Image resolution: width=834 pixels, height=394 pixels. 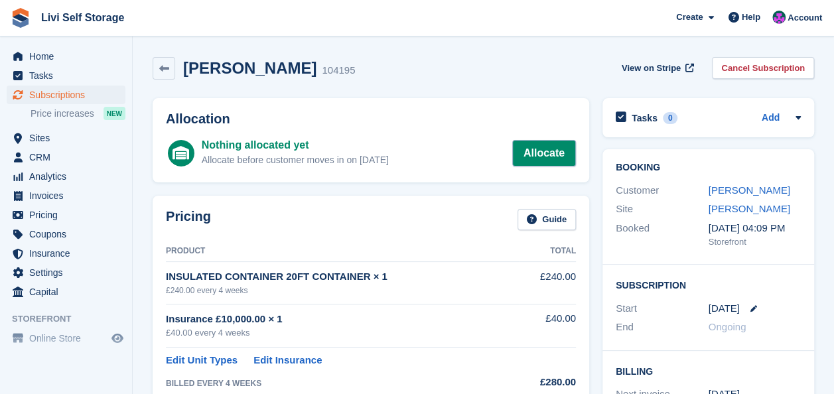 I want to click on div: Customer, so click(x=662, y=190).